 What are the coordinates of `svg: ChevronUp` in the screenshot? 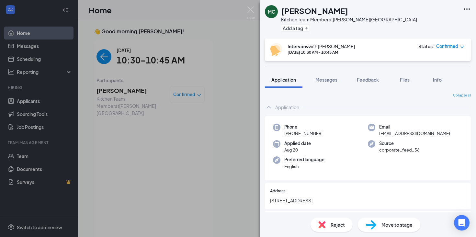 It's located at (269, 107).